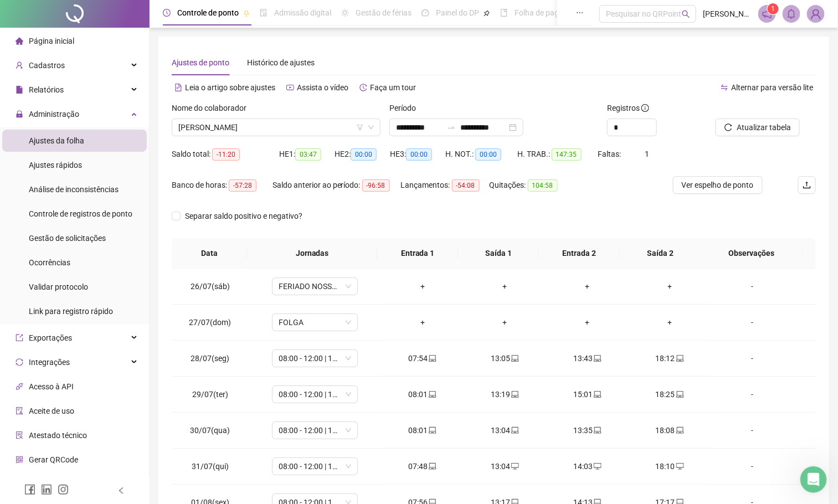 The height and width of the screenshot is (504, 838). I want to click on span: Controle de registros de ponto, so click(80, 214).